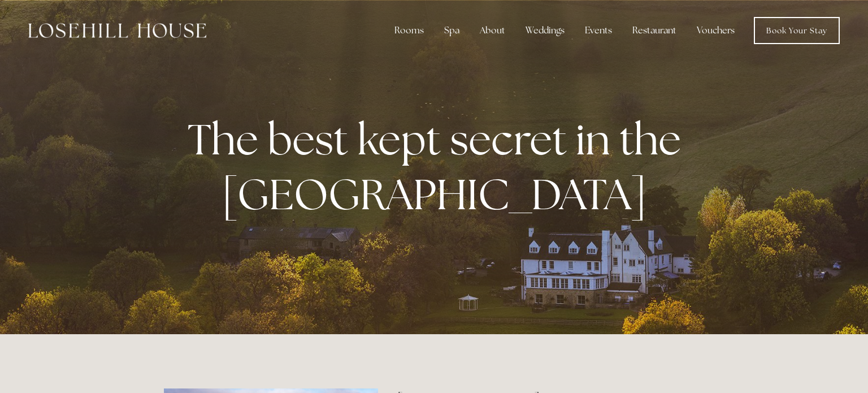 This screenshot has height=393, width=868. I want to click on a: Book Your Stay, so click(797, 31).